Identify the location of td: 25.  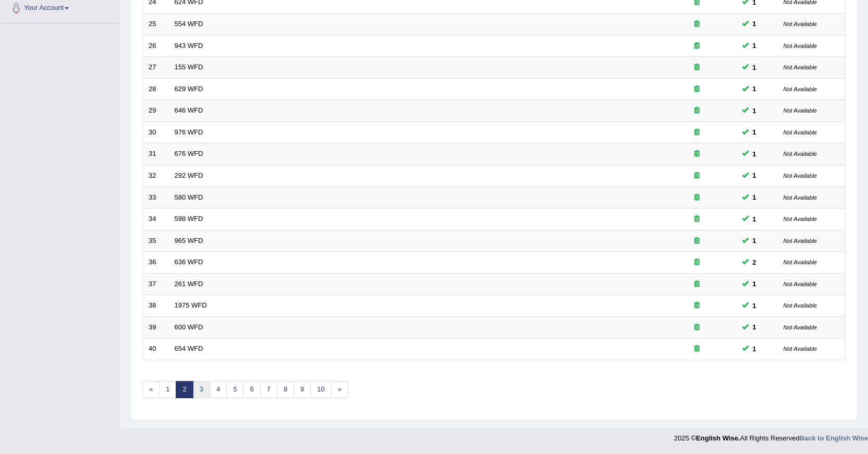
(156, 25).